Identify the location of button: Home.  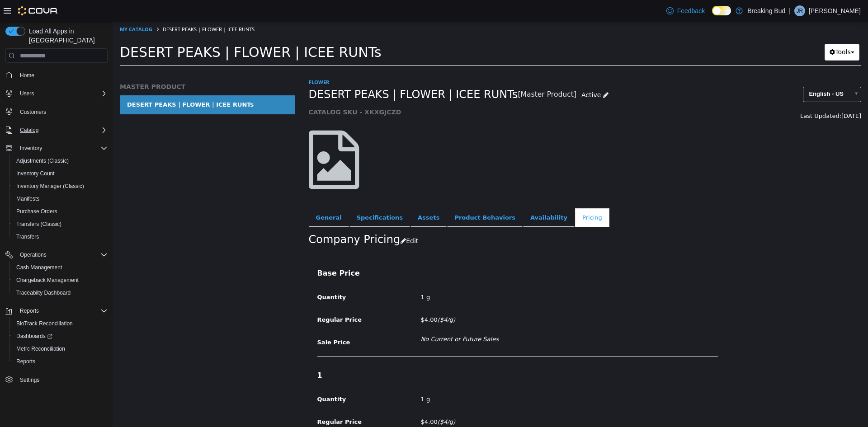
(56, 75).